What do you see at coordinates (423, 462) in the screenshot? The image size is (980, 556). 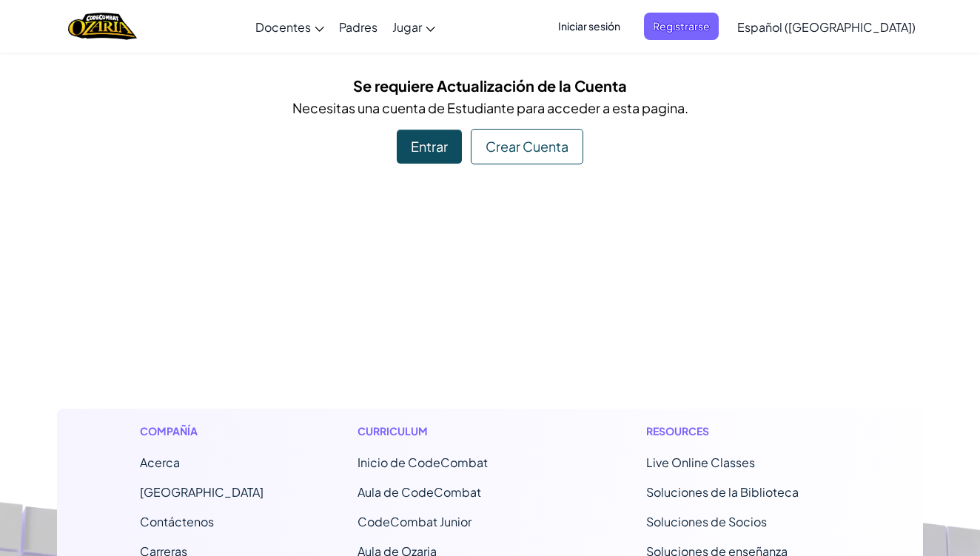 I see `span: Inicio de CodeCombat` at bounding box center [423, 462].